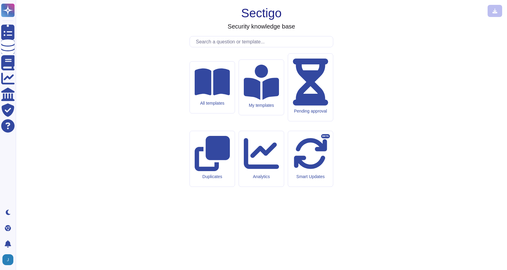 The height and width of the screenshot is (270, 507). What do you see at coordinates (326, 136) in the screenshot?
I see `div: BETA` at bounding box center [326, 136].